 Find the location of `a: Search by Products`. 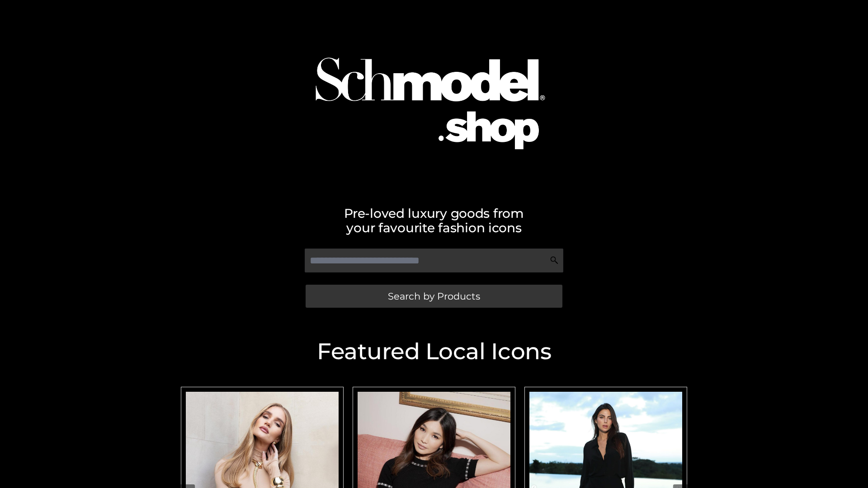

a: Search by Products is located at coordinates (434, 296).